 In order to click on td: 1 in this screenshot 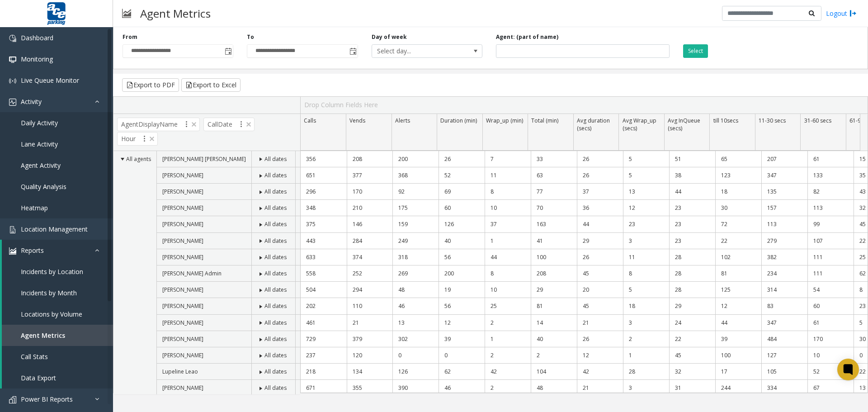, I will do `click(508, 241)`.